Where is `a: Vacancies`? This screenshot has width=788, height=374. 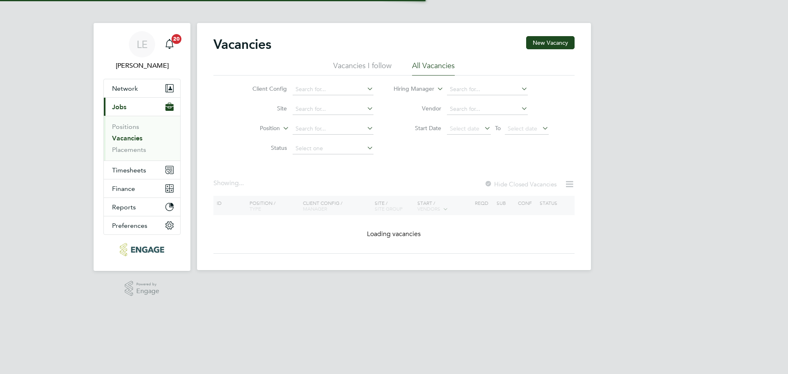 a: Vacancies is located at coordinates (127, 138).